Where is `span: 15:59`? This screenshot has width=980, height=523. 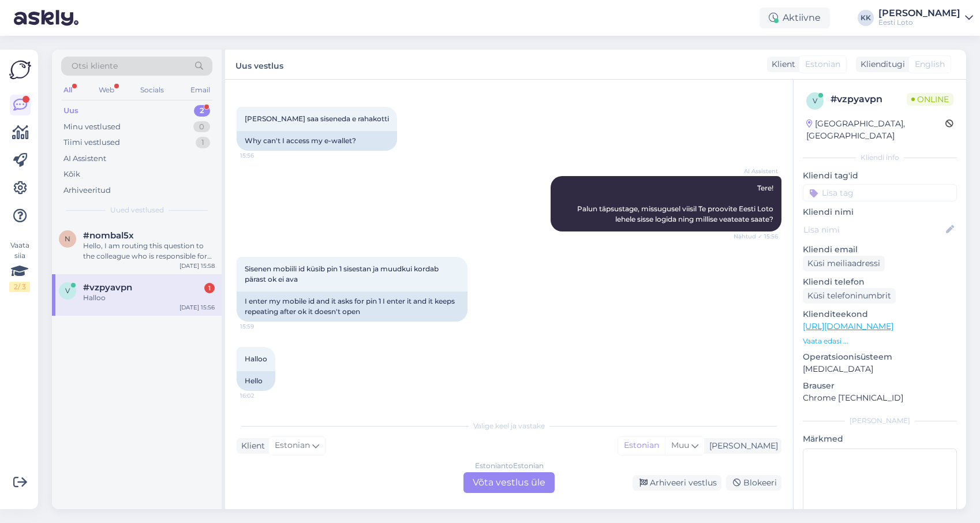
span: 15:59 is located at coordinates (262, 326).